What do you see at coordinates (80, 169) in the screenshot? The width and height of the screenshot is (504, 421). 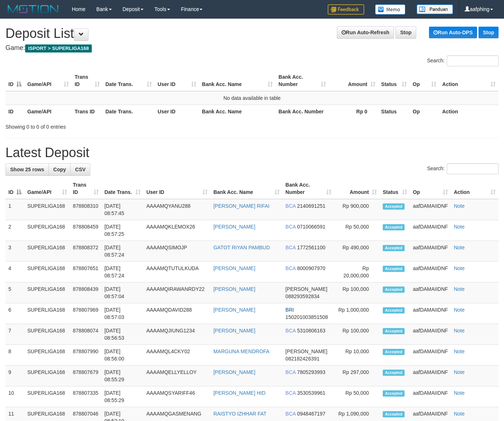 I see `span: CSV` at bounding box center [80, 169].